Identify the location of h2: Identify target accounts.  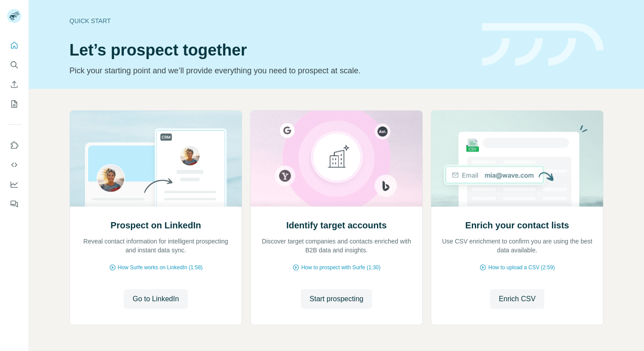
(336, 226).